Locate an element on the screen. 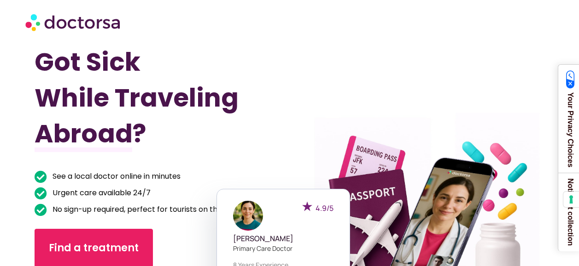 This screenshot has width=579, height=266. span: Find a treatment is located at coordinates (93, 249).